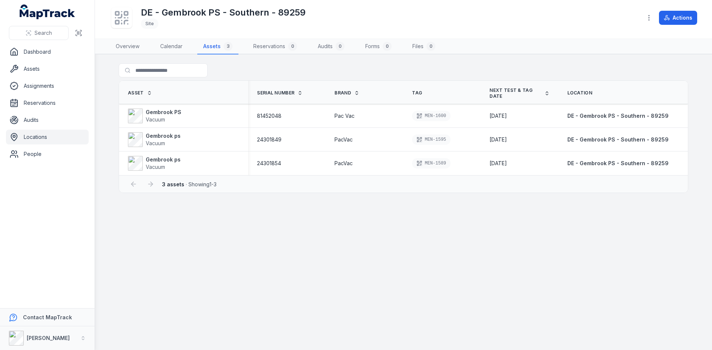 Image resolution: width=712 pixels, height=350 pixels. What do you see at coordinates (515, 93) in the screenshot?
I see `span: Next test & tag date` at bounding box center [515, 93].